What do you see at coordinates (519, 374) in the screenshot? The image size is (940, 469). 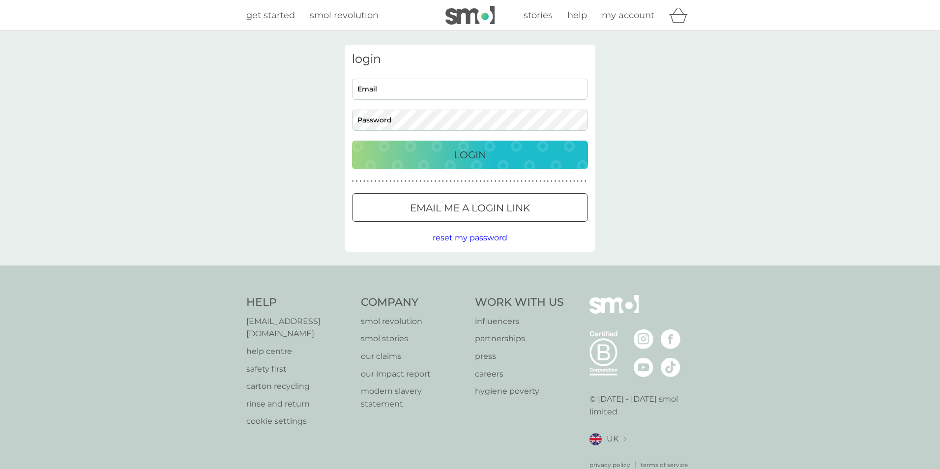 I see `a: careers` at bounding box center [519, 374].